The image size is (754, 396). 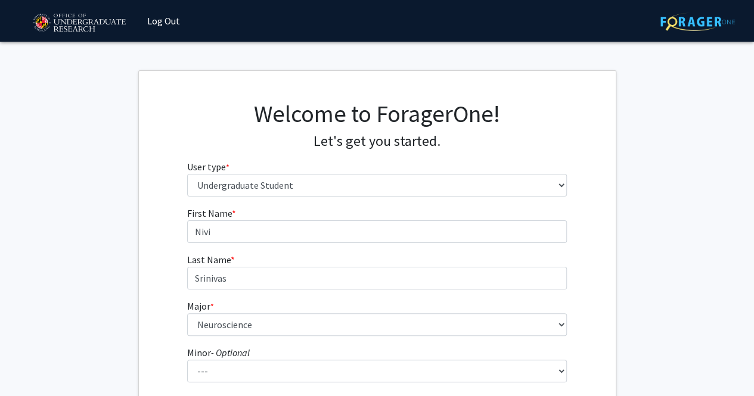 I want to click on h4: Let's get you started., so click(x=377, y=141).